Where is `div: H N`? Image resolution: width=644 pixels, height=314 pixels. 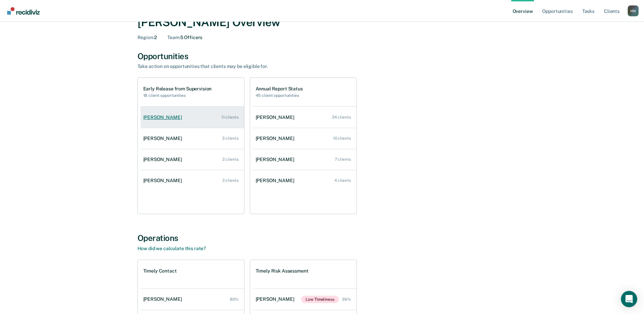 div: H N is located at coordinates (633, 11).